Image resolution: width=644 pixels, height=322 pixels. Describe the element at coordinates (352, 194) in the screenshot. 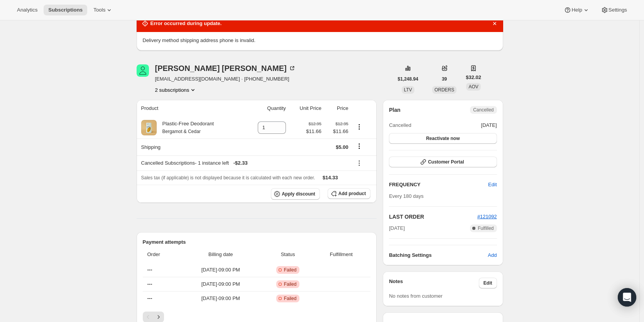

I see `span: Add product` at that location.